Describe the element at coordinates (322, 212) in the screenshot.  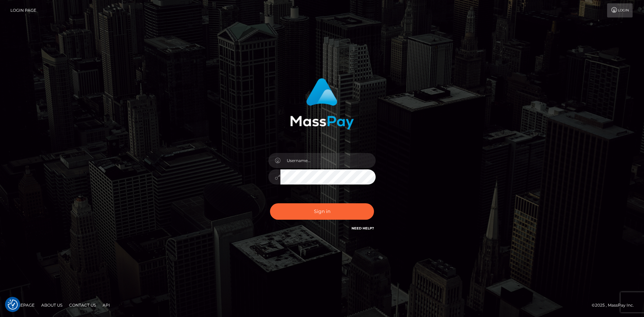
I see `button: Sign in` at that location.